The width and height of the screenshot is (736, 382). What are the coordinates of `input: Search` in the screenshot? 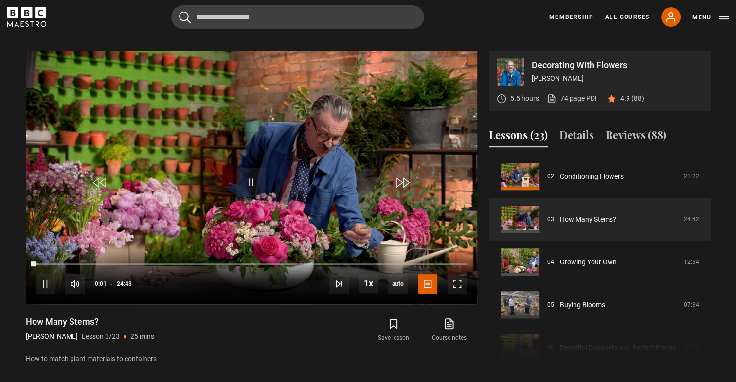 It's located at (298, 17).